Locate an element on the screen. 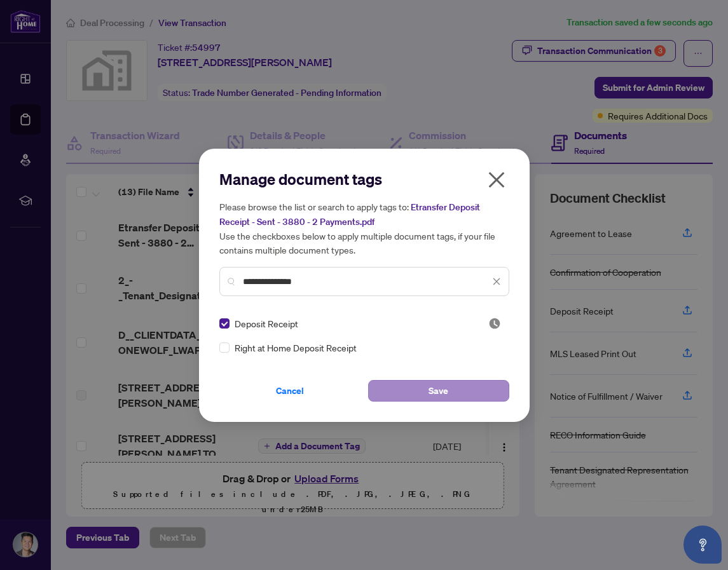  span: Cancel is located at coordinates (290, 390).